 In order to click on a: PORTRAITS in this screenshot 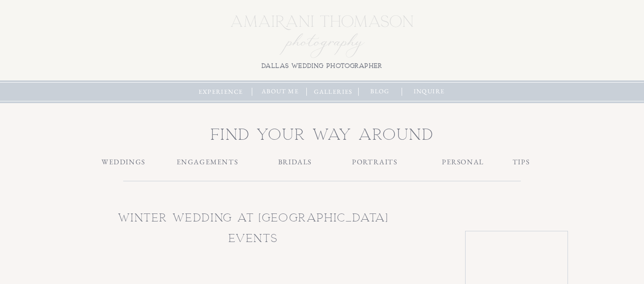, I will do `click(375, 161)`.